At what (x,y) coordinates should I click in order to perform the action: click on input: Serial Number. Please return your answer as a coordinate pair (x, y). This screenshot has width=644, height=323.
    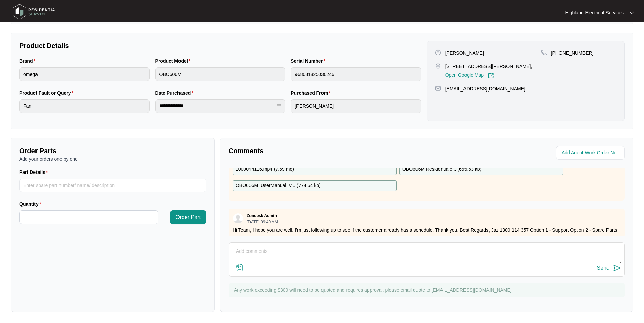
    Looking at the image, I should click on (356, 74).